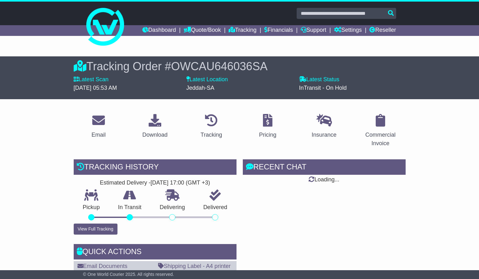  Describe the element at coordinates (219, 66) in the screenshot. I see `span: OWCAU646036SA` at that location.